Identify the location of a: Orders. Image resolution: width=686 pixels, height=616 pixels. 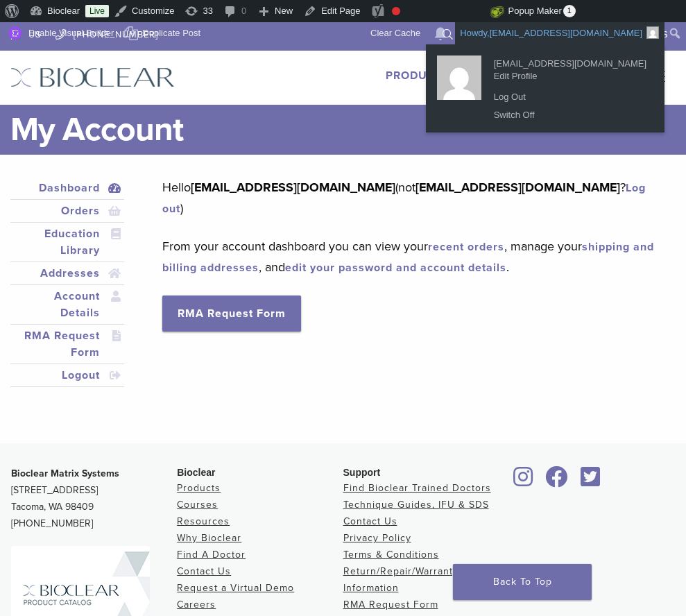
(67, 211).